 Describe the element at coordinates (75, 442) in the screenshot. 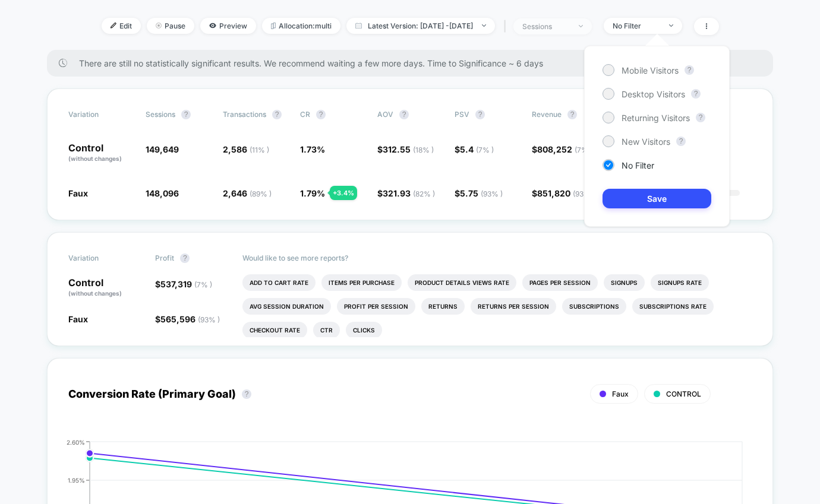

I see `tspan: 2.60%` at that location.